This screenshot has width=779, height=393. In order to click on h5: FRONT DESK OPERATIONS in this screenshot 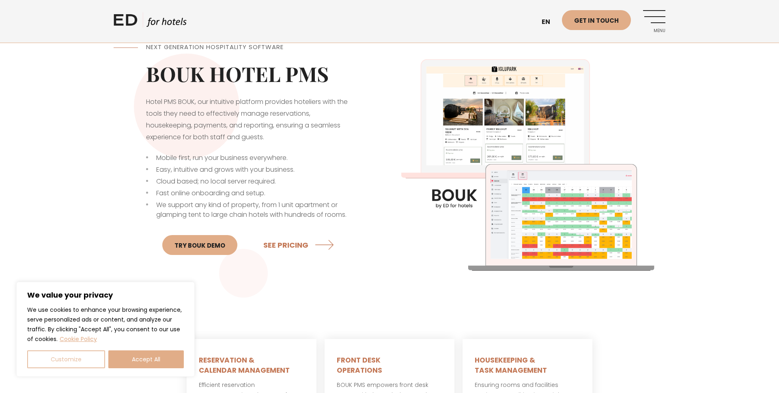, I will do `click(389, 365)`.